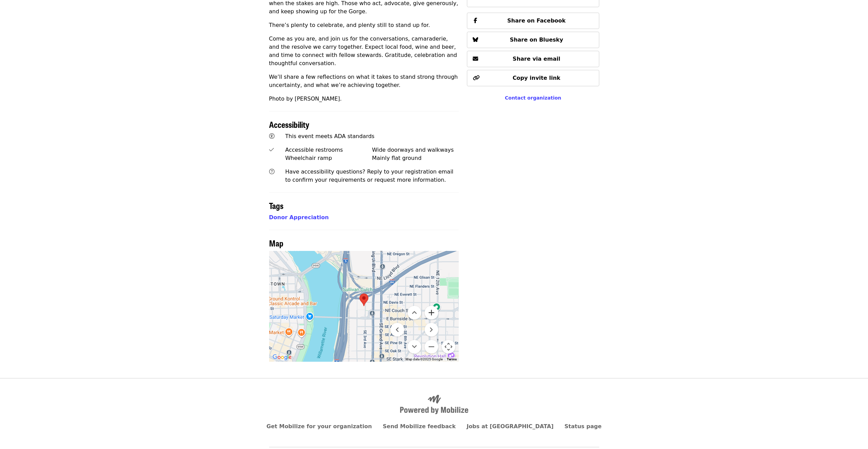 This screenshot has width=868, height=449. What do you see at coordinates (537, 58) in the screenshot?
I see `span: Share via email` at bounding box center [537, 58].